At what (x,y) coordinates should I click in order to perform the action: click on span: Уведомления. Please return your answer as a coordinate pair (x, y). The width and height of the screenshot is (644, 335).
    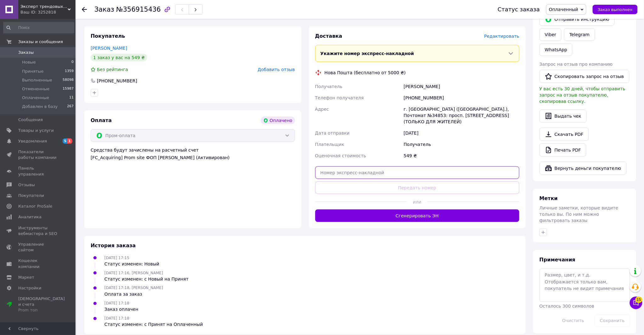
    Looking at the image, I should click on (32, 141).